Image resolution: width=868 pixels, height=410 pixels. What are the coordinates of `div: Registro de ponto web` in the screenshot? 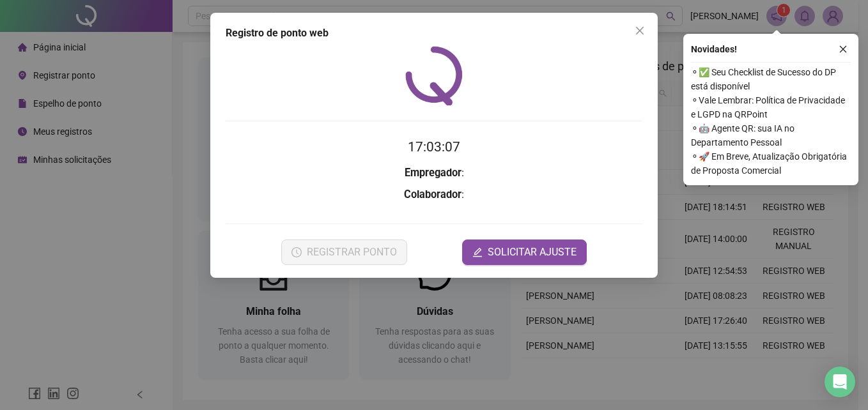 It's located at (434, 34).